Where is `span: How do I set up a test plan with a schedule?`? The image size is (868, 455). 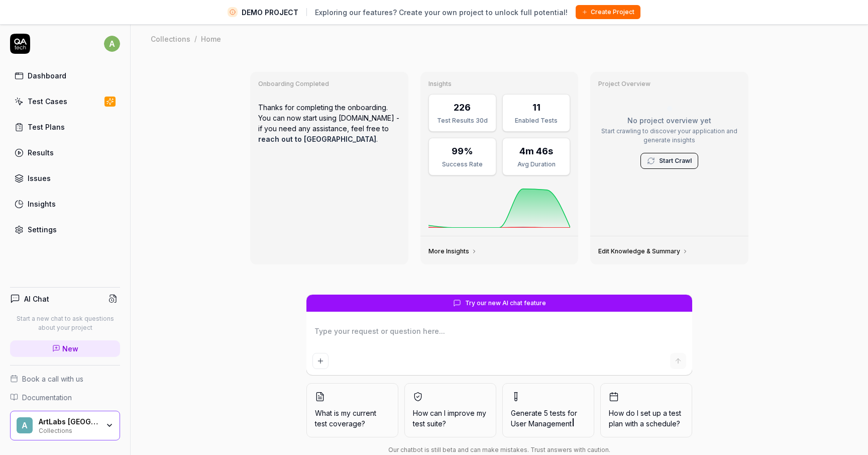 span: How do I set up a test plan with a schedule? is located at coordinates (646, 419).